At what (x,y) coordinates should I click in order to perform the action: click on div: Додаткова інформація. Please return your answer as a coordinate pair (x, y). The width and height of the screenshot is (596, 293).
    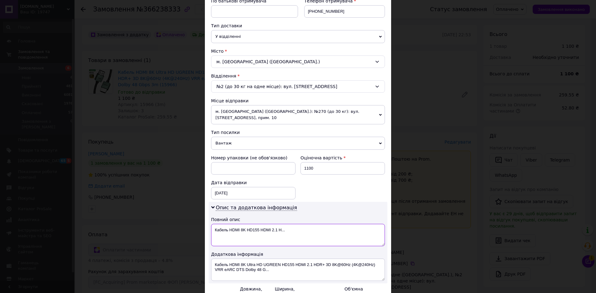
    Looking at the image, I should click on (298, 254).